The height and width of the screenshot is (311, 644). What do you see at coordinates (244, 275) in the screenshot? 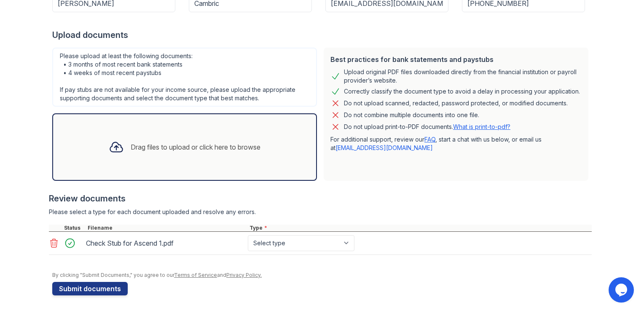
I see `a: Privacy Policy.` at bounding box center [244, 275].